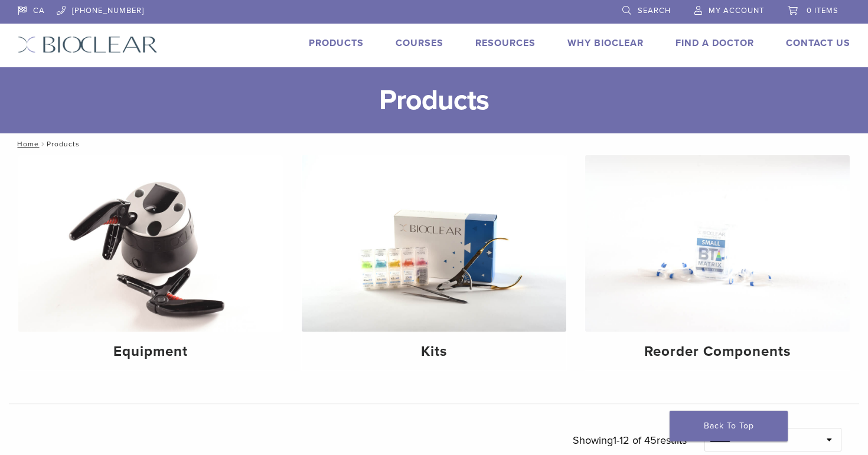  What do you see at coordinates (718, 262) in the screenshot?
I see `a: Reorder Components` at bounding box center [718, 262].